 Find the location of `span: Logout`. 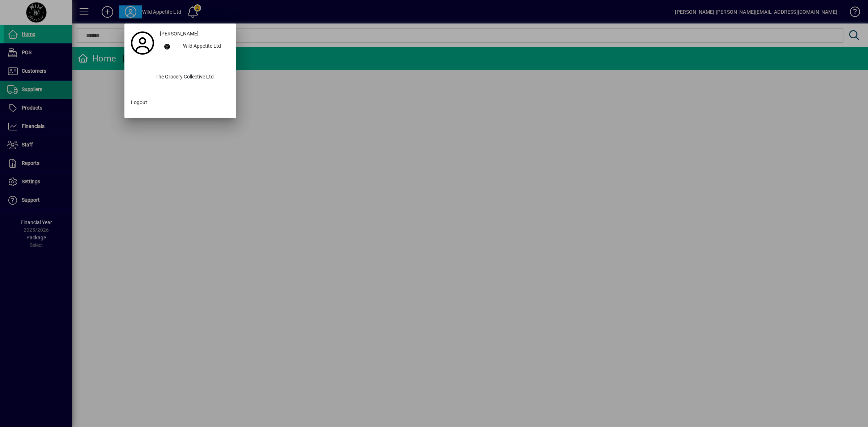

span: Logout is located at coordinates (139, 103).